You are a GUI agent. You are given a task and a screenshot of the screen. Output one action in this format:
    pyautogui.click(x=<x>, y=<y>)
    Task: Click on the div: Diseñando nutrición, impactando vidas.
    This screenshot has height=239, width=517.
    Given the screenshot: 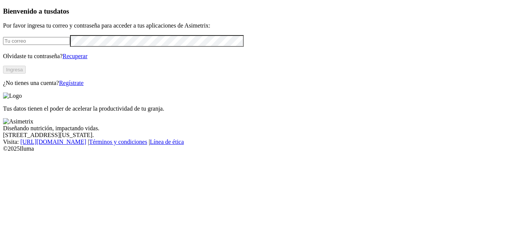 What is the action you would take?
    pyautogui.click(x=258, y=129)
    